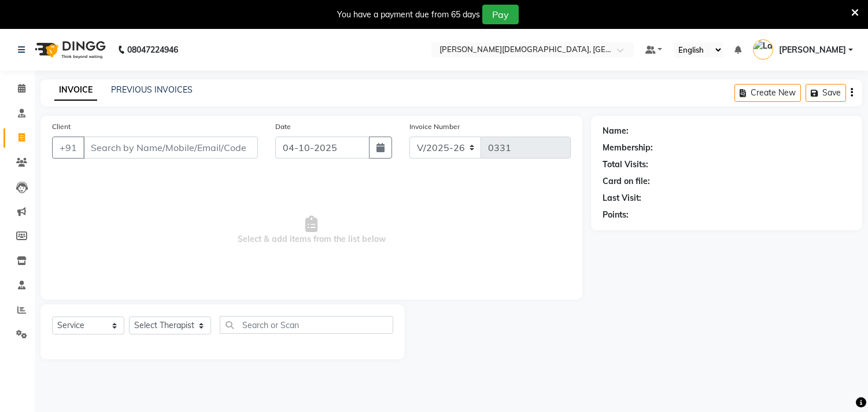 The width and height of the screenshot is (868, 412). Describe the element at coordinates (434, 126) in the screenshot. I see `label: Invoice Number` at that location.